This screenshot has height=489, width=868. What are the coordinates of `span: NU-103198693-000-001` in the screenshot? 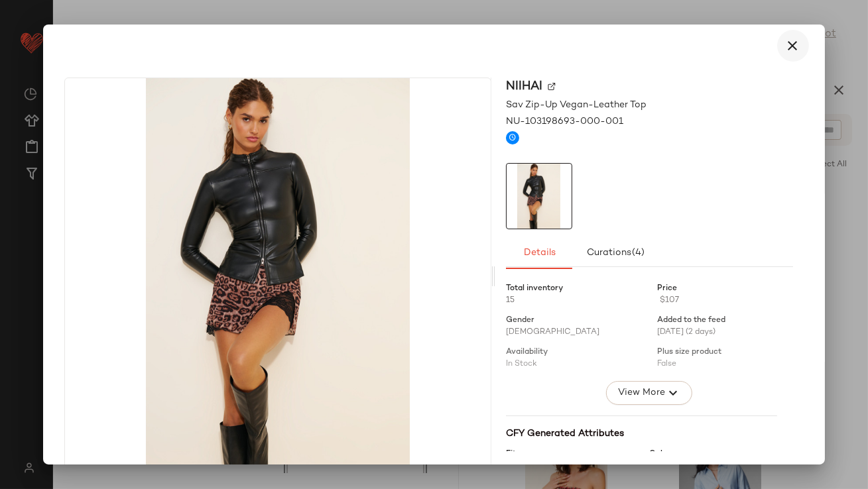 It's located at (565, 121).